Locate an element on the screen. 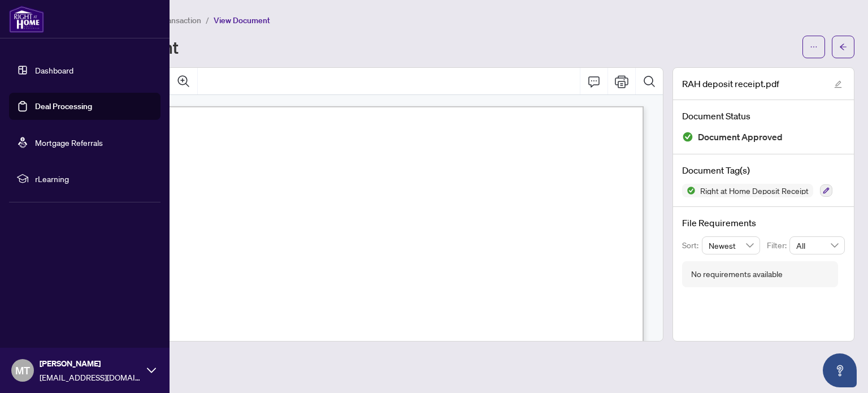 The width and height of the screenshot is (868, 393). a: Dashboard is located at coordinates (54, 70).